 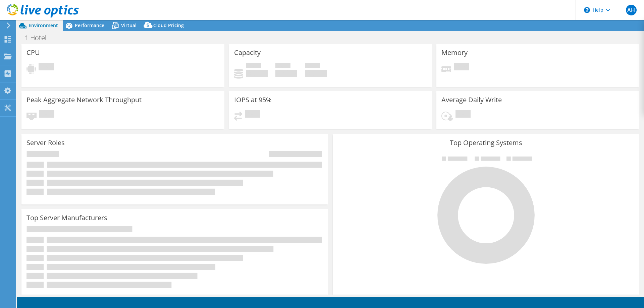 I want to click on span: Environment, so click(x=43, y=25).